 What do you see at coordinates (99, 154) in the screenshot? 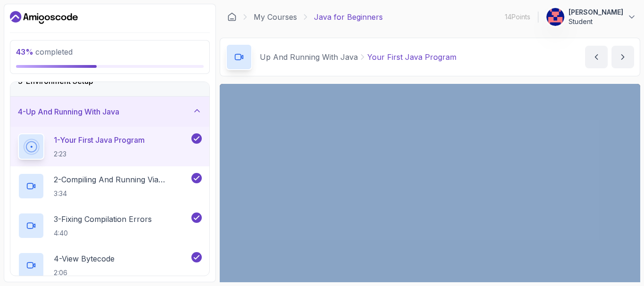
I see `p: 2:23` at bounding box center [99, 154].